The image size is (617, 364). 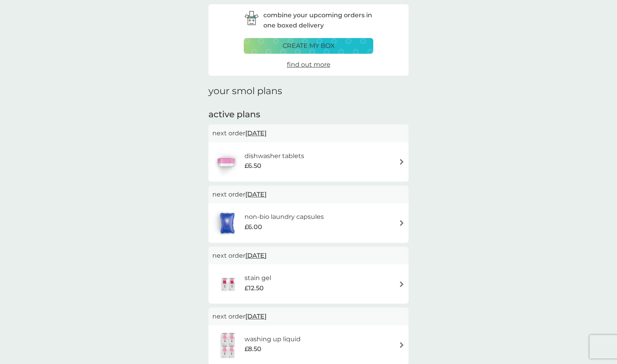 What do you see at coordinates (308, 114) in the screenshot?
I see `h2: active plans` at bounding box center [308, 114].